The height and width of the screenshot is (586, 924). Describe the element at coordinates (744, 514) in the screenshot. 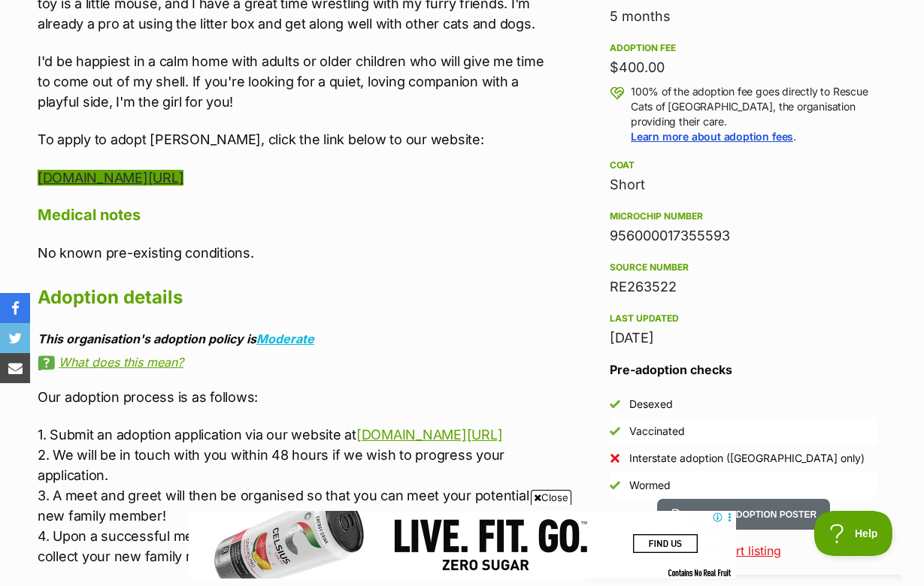

I see `button: Print an adoption poster` at that location.